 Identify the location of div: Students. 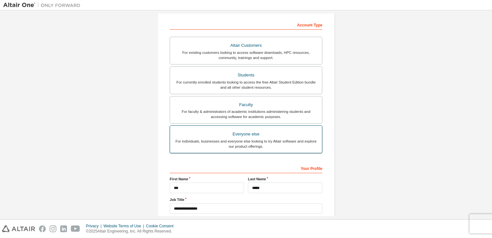
(246, 75).